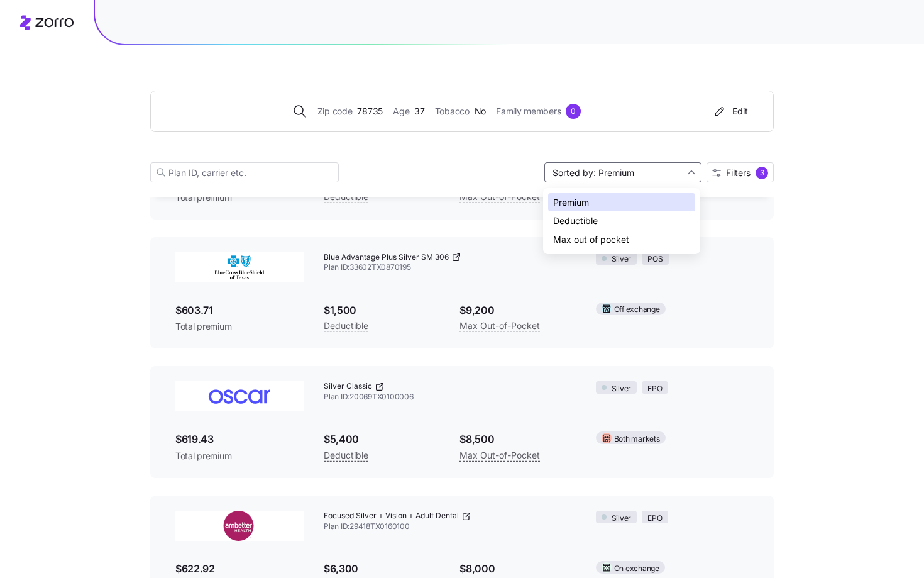  What do you see at coordinates (637, 310) in the screenshot?
I see `span: Off exchange` at bounding box center [637, 310].